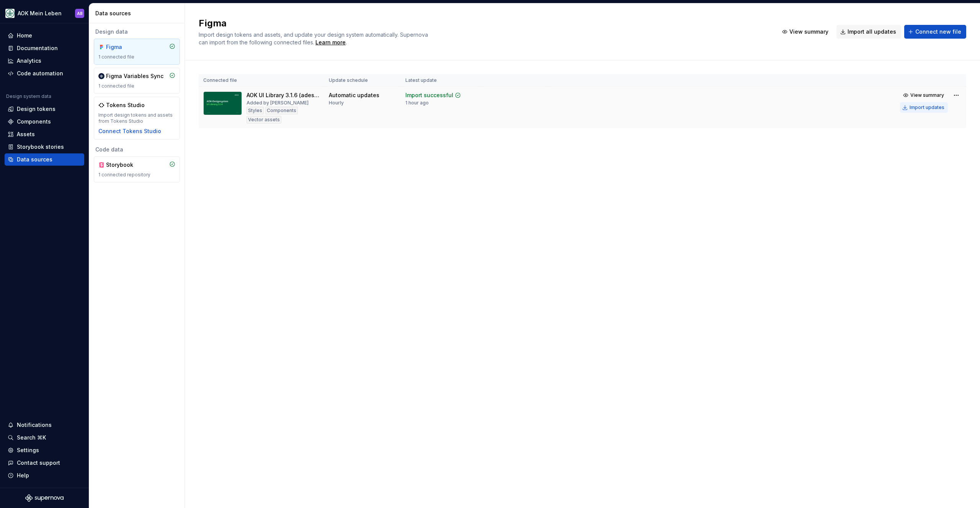  I want to click on a: Home, so click(44, 35).